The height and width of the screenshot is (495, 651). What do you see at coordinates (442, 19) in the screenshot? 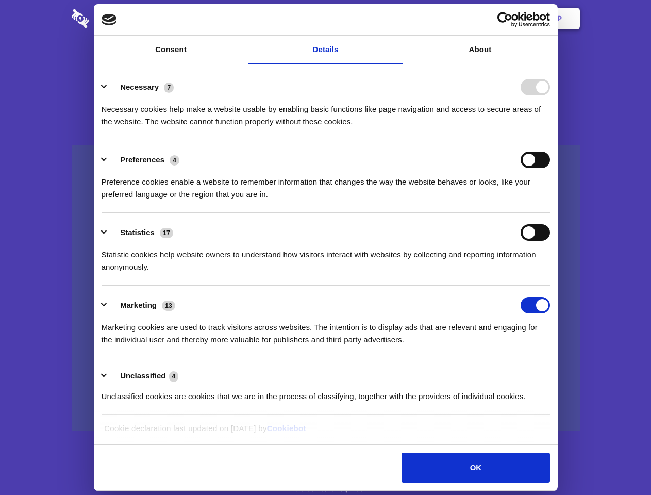
I see `a: Contact` at bounding box center [442, 19].